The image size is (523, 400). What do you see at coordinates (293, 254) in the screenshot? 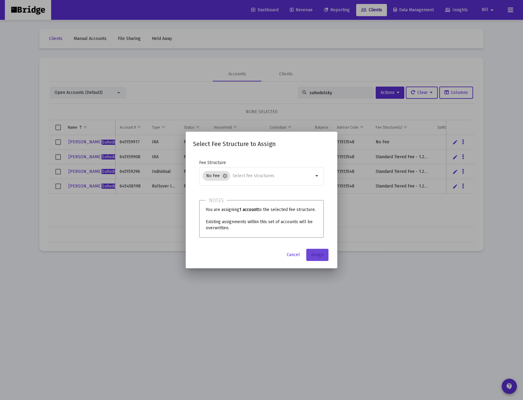
I see `span: Cancel` at bounding box center [293, 254].